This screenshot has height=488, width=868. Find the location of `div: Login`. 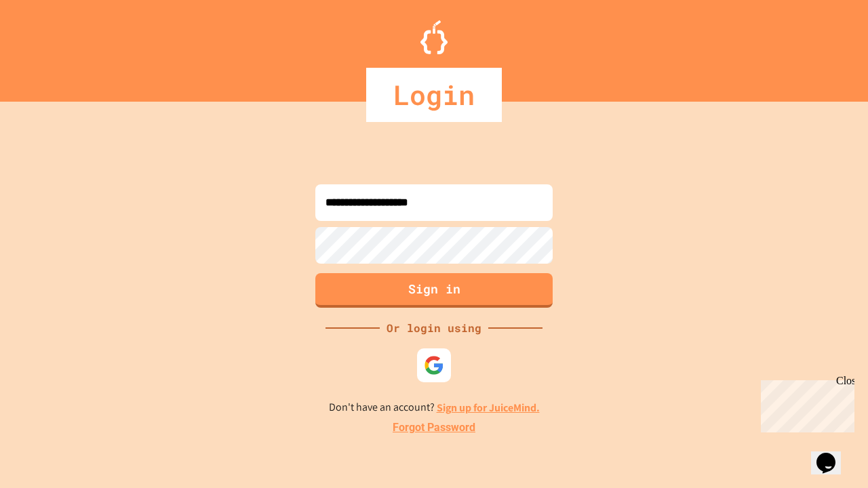

div: Login is located at coordinates (434, 95).